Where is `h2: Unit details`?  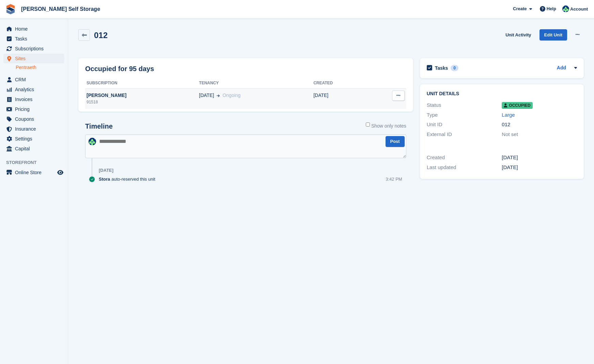 h2: Unit details is located at coordinates (502, 94).